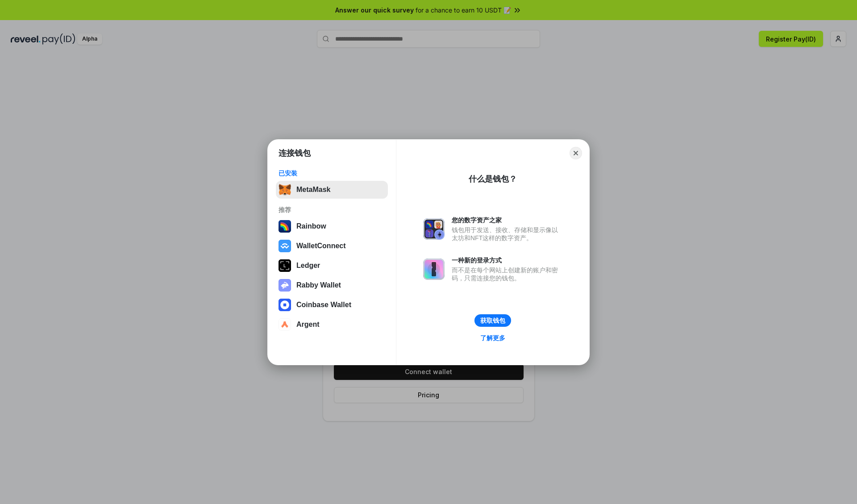 The width and height of the screenshot is (857, 504). Describe the element at coordinates (507, 234) in the screenshot. I see `div: 钱包用于发送、接收、存储和显示像以太坊和NFT这样的数字资产。` at that location.